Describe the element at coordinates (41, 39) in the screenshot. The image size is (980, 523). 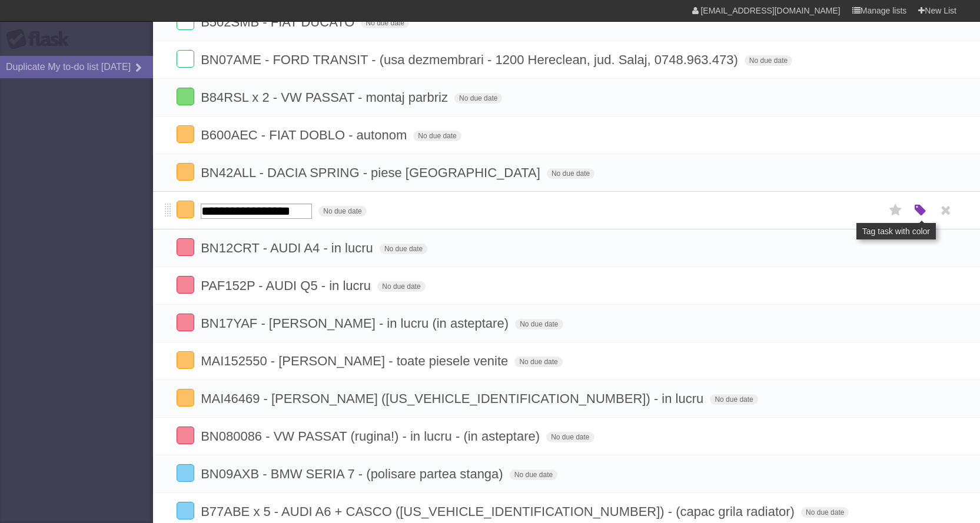
I see `div: Flask` at that location.